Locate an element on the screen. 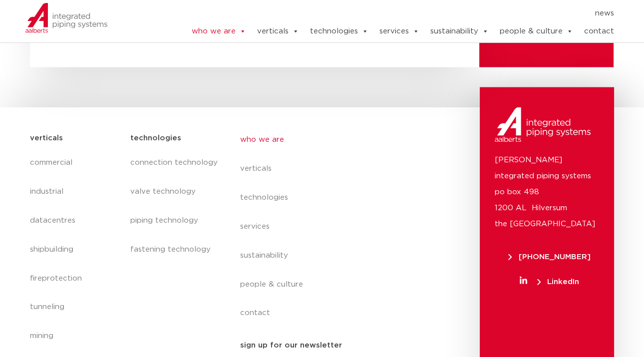  a: commercial is located at coordinates (75, 163).